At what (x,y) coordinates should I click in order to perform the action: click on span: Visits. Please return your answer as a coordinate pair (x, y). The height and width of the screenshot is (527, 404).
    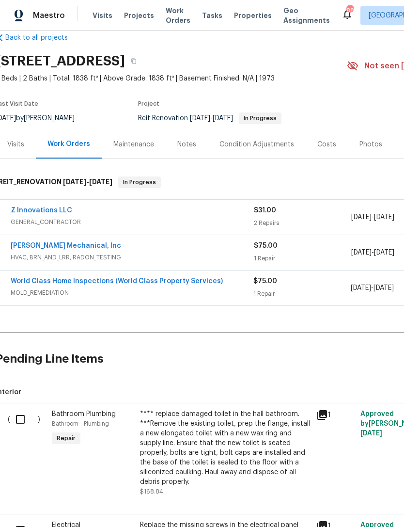
    Looking at the image, I should click on (102, 16).